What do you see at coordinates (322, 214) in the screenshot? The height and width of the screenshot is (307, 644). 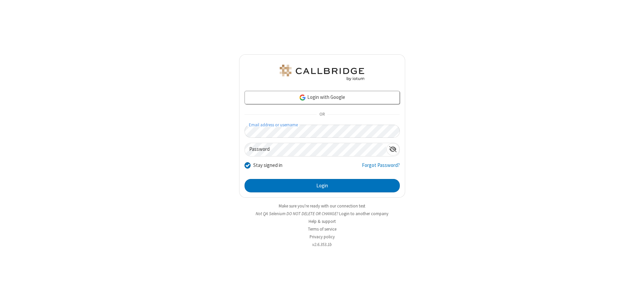 I see `li: Not QA Selenium DO NOT DELETE OR CHANGE?` at bounding box center [322, 214].